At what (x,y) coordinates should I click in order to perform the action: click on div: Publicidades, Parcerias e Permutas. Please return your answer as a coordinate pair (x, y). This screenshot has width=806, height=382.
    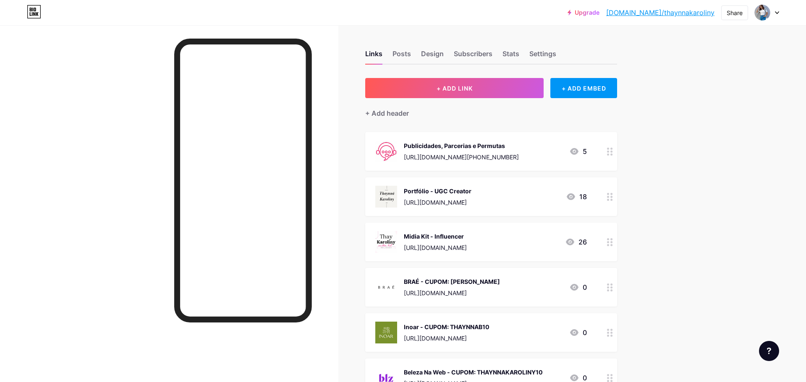
    Looking at the image, I should click on (461, 146).